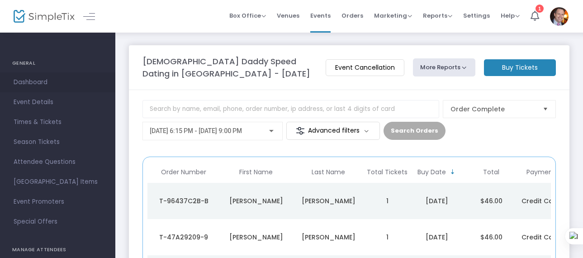  I want to click on span: Sortable, so click(452, 172).